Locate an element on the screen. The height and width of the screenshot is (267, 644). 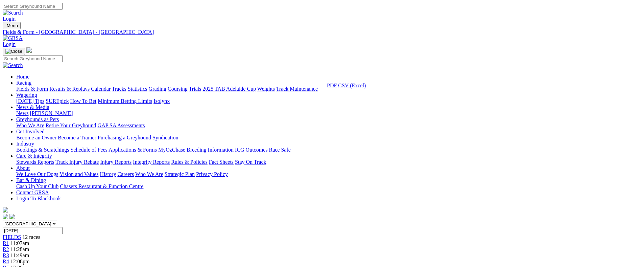
a: About is located at coordinates (23, 168).